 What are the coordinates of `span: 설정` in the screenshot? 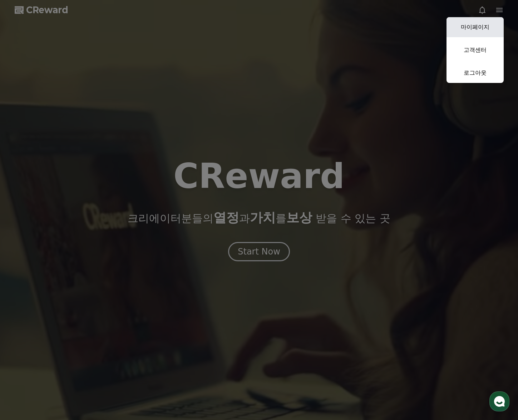 It's located at (115, 240).